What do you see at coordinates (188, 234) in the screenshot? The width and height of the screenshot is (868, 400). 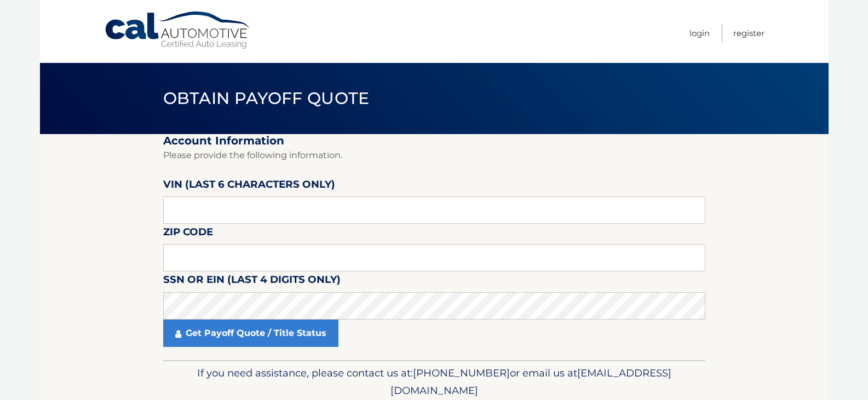 I see `label: Zip Code` at bounding box center [188, 234].